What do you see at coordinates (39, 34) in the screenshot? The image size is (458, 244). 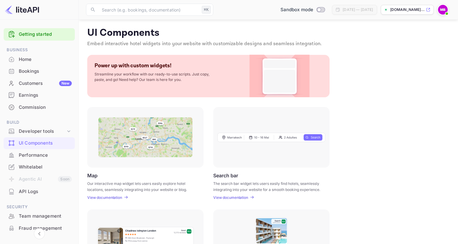 I see `div: Getting started` at bounding box center [39, 34].